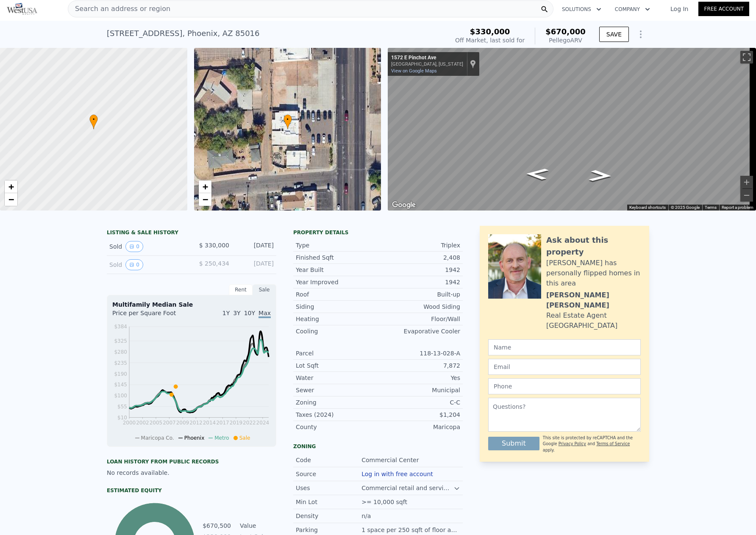 The width and height of the screenshot is (756, 535). I want to click on path: Go West, E Pinchot Ave, so click(537, 174).